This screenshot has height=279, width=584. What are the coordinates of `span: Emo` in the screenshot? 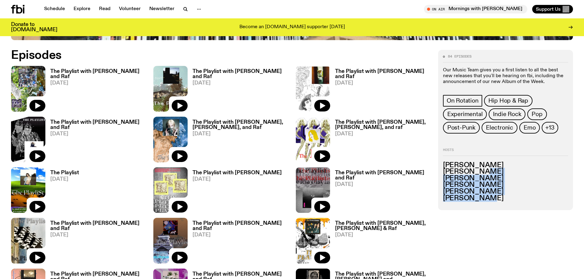 It's located at (530, 128).